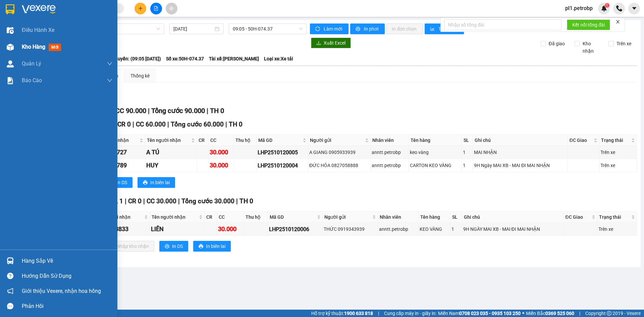  Describe the element at coordinates (605, 8) in the screenshot. I see `img: icon-new-feature` at that location.